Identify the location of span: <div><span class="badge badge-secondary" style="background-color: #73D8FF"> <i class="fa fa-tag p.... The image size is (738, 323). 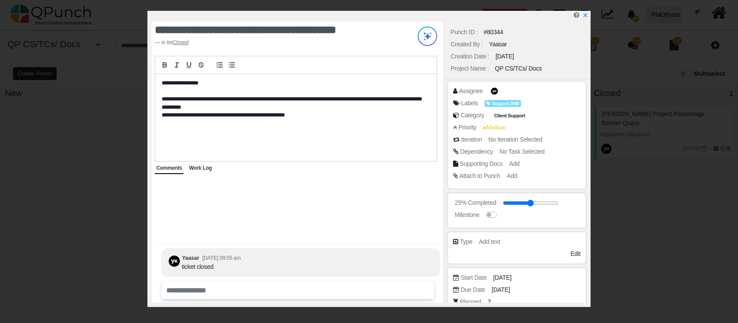
(503, 103).